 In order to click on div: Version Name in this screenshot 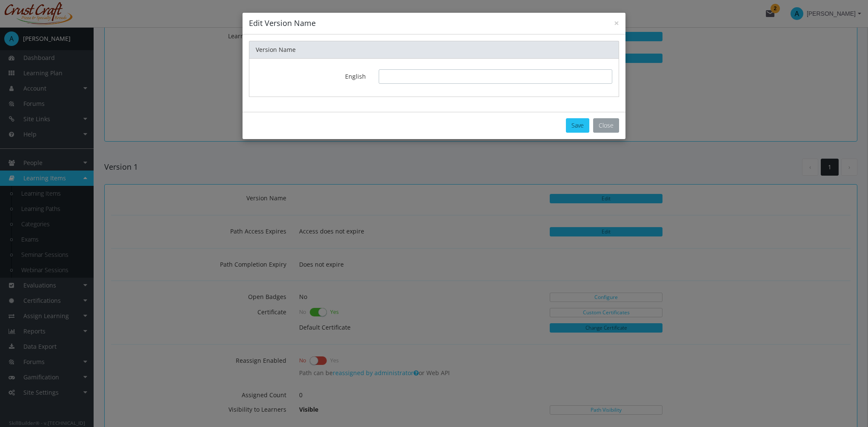, I will do `click(434, 49)`.